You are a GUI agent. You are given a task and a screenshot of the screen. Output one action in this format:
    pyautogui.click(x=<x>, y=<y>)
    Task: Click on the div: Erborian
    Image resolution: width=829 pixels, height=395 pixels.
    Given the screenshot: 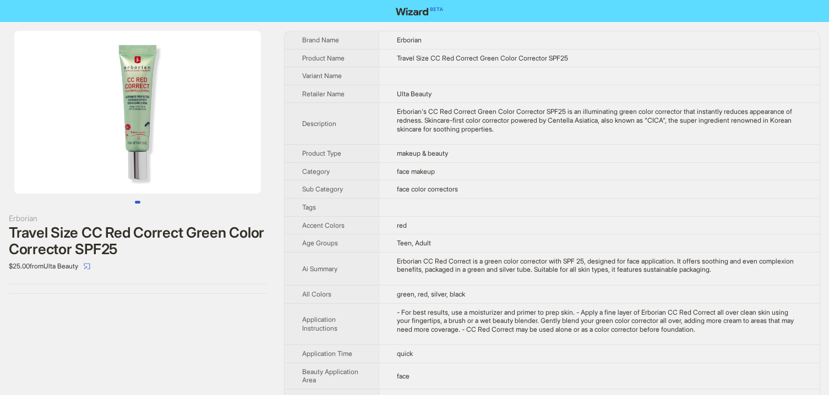 What is the action you would take?
    pyautogui.click(x=138, y=218)
    